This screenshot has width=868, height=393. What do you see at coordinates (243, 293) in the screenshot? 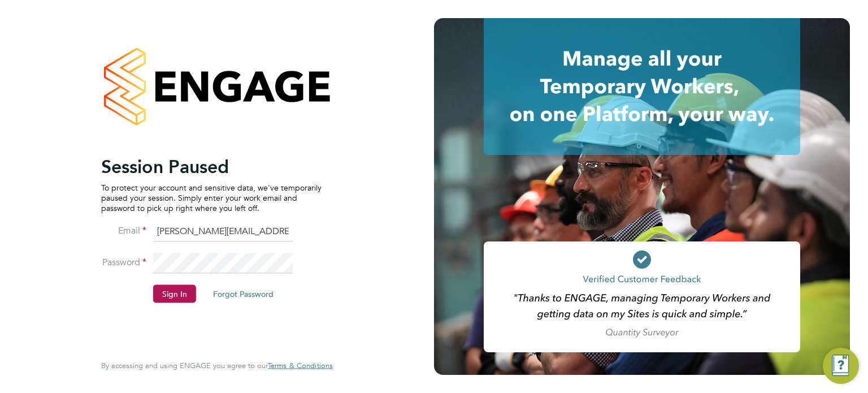
I see `button: Forgot Password` at bounding box center [243, 293].